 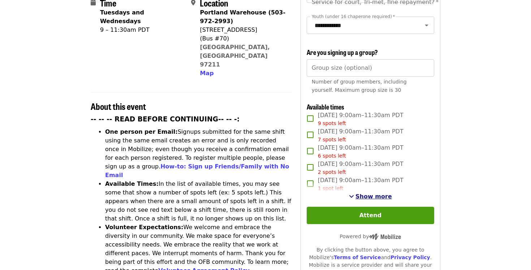 I want to click on span: Powered by, so click(x=370, y=236).